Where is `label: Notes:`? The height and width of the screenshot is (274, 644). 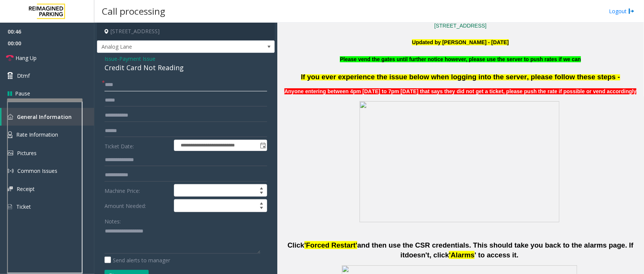 label: Notes: is located at coordinates (112, 220).